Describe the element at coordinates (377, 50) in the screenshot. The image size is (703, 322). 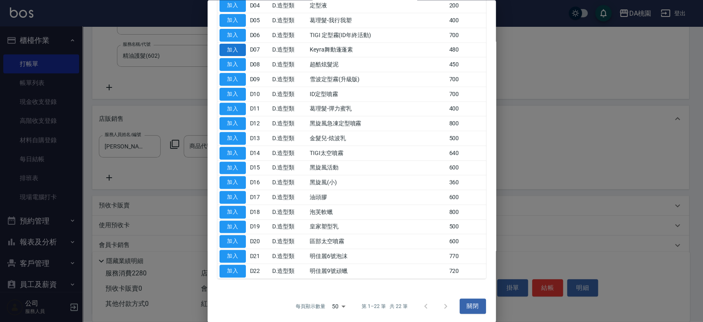
I see `td: Keyra舞動蓬蓬素` at that location.